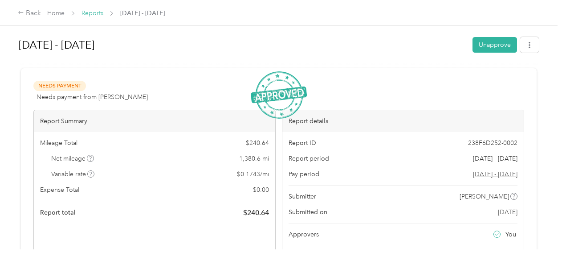  What do you see at coordinates (493, 143) in the screenshot?
I see `span: 238F6D252-0002` at bounding box center [493, 143].